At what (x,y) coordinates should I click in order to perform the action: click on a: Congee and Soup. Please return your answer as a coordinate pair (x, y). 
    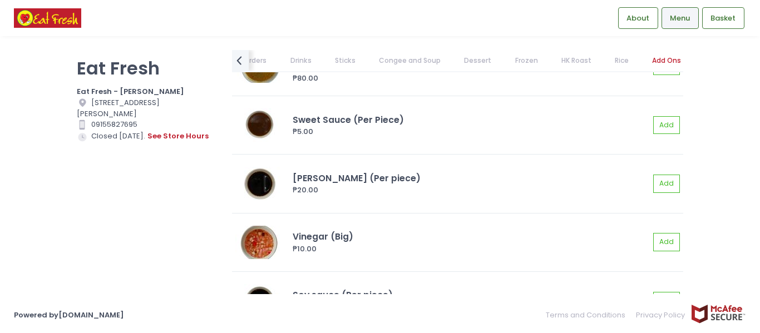
    Looking at the image, I should click on (410, 61).